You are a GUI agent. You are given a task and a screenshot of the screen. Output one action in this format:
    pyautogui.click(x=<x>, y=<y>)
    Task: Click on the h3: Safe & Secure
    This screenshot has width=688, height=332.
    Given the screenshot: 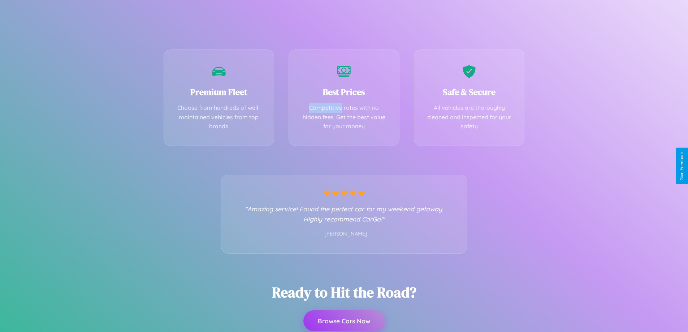 What is the action you would take?
    pyautogui.click(x=469, y=92)
    